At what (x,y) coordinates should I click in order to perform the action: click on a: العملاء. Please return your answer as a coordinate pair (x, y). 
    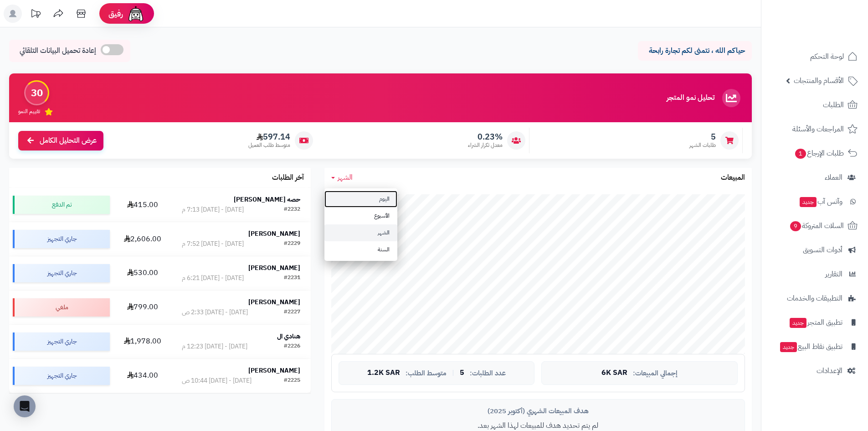
    Looking at the image, I should click on (814, 178).